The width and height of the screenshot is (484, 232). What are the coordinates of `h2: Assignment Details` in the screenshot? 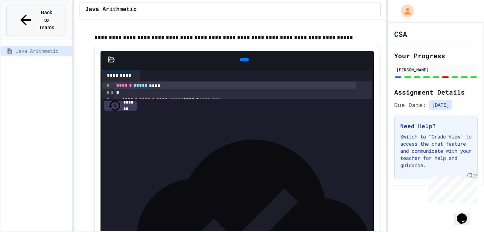 It's located at (436, 92).